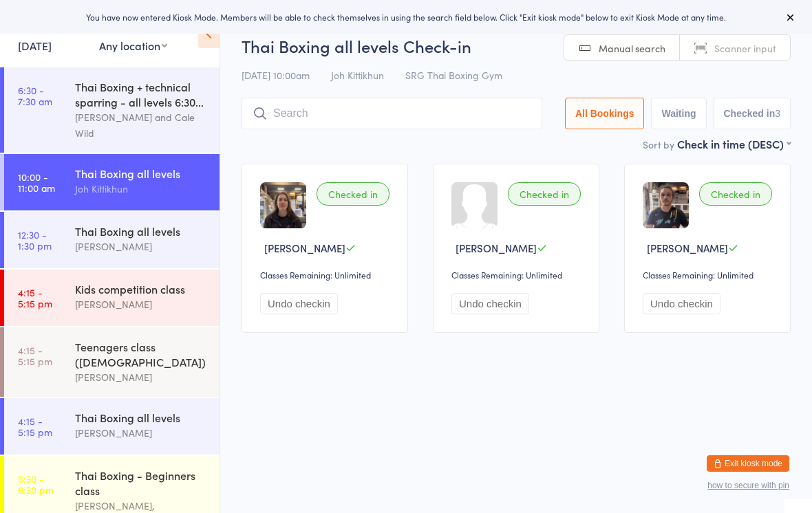 This screenshot has width=812, height=513. I want to click on div: You have now entered Kiosk Mode. Members will be able to check themselves in using the search fie..., so click(406, 16).